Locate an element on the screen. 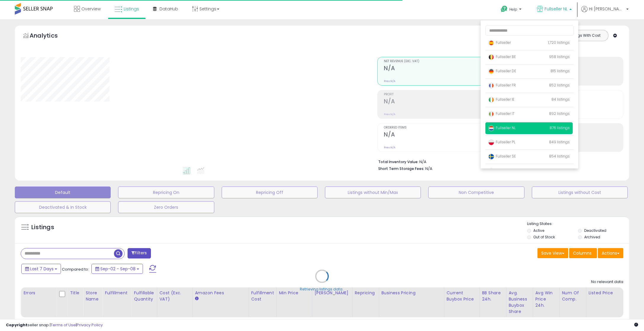 Image resolution: width=644 pixels, height=331 pixels. span: Fullseller BE is located at coordinates (502, 56).